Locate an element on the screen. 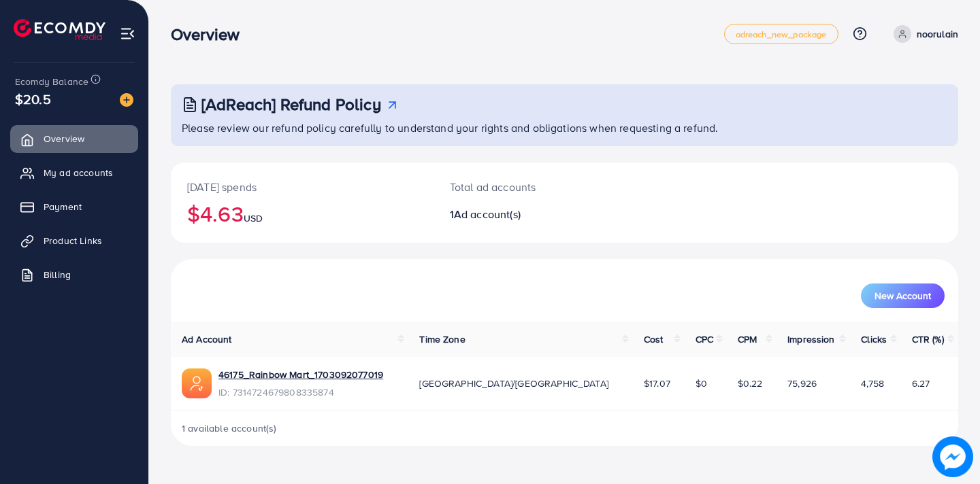 The image size is (980, 484). a: My ad accounts is located at coordinates (74, 173).